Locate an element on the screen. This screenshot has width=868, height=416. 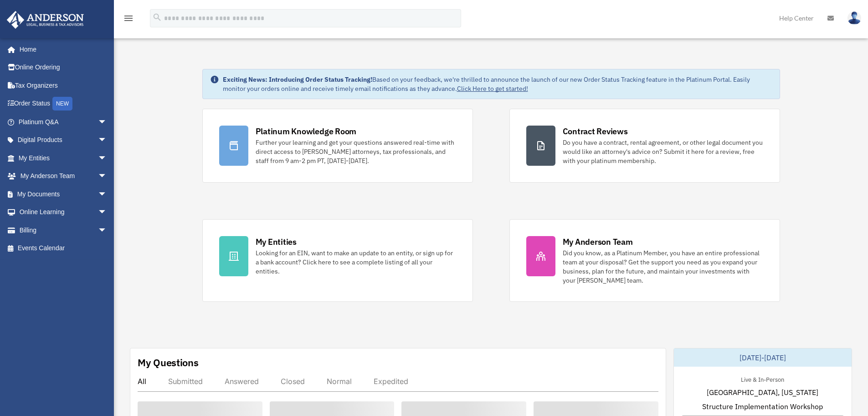
span: Structure Implementation Workshop is located at coordinates (763, 406).